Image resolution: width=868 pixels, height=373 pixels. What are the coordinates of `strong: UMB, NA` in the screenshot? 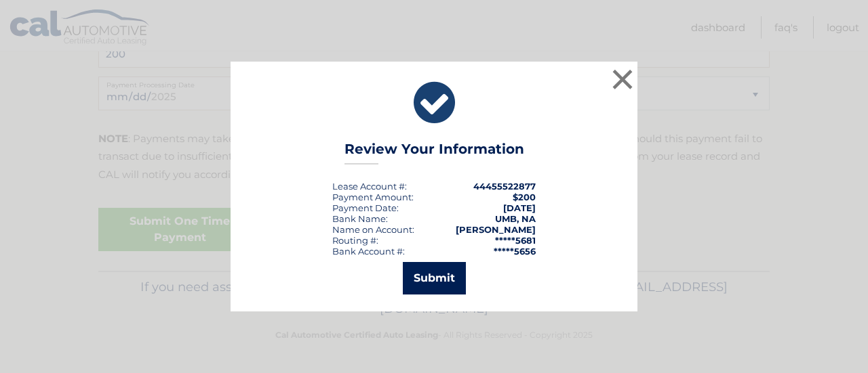 It's located at (515, 219).